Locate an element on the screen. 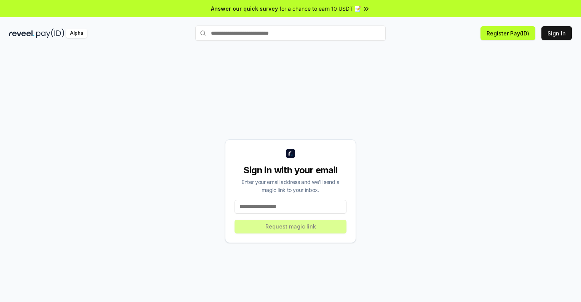 Image resolution: width=581 pixels, height=302 pixels. img: logo_small is located at coordinates (291, 154).